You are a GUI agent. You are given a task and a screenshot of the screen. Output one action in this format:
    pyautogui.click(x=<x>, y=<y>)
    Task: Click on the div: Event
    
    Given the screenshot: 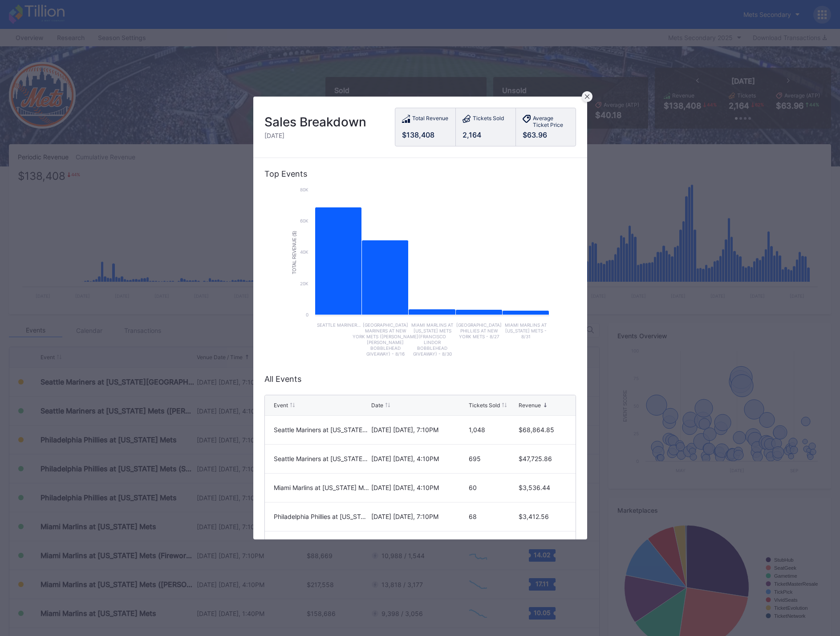 What is the action you would take?
    pyautogui.click(x=281, y=405)
    